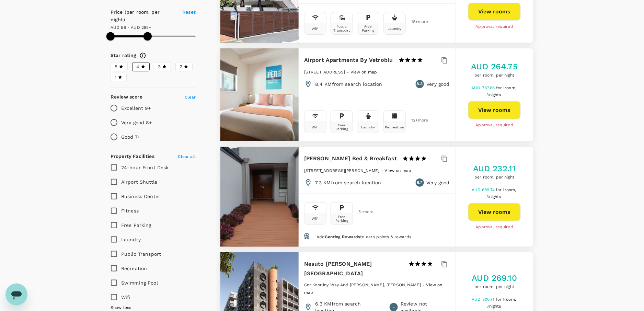 This screenshot has width=644, height=311. I want to click on span: 5, so click(116, 67).